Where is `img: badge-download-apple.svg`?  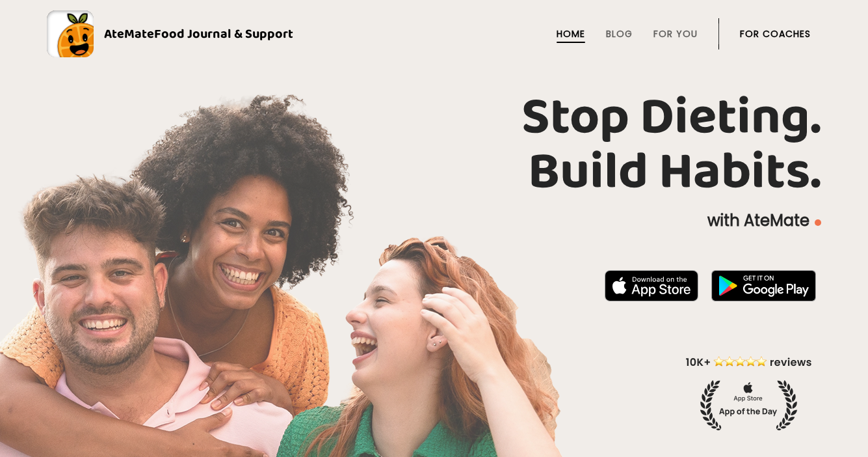 img: badge-download-apple.svg is located at coordinates (651, 285).